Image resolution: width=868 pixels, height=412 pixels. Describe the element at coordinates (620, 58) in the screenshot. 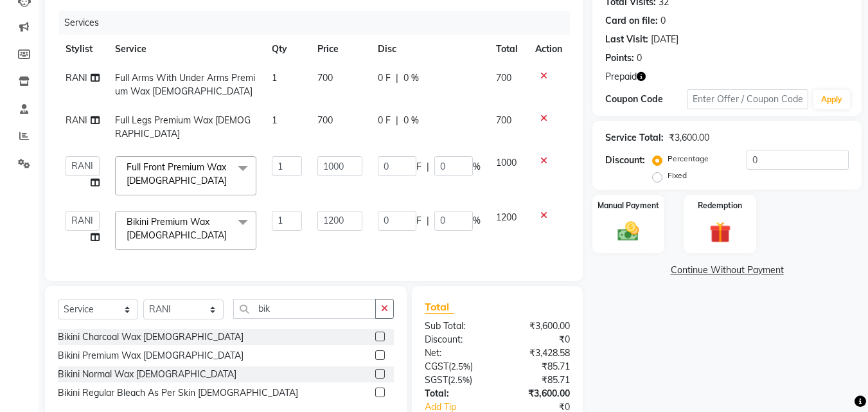

I see `div: Points:` at that location.